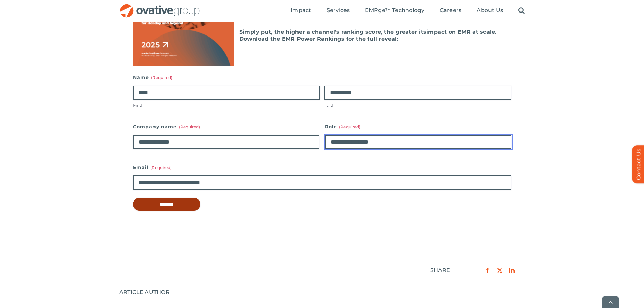 The height and width of the screenshot is (308, 644). What do you see at coordinates (395, 11) in the screenshot?
I see `a: EMRge™ Technology` at bounding box center [395, 11].